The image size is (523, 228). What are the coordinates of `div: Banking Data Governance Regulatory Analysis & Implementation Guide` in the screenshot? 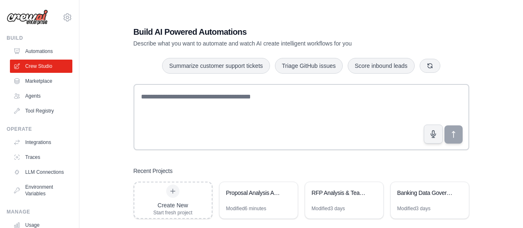 It's located at (425, 193).